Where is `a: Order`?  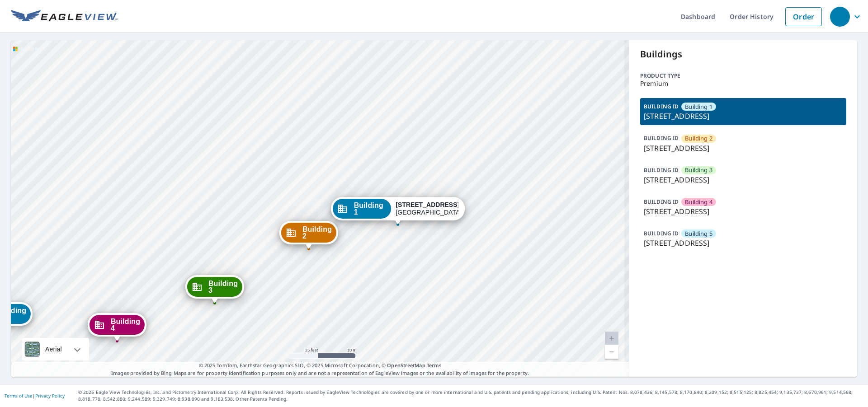 a: Order is located at coordinates (803, 17).